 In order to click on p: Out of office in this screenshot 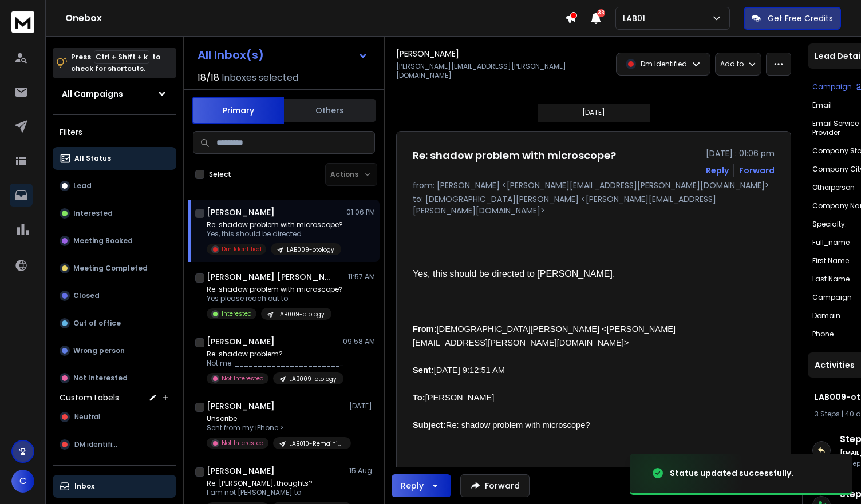, I will do `click(97, 323)`.